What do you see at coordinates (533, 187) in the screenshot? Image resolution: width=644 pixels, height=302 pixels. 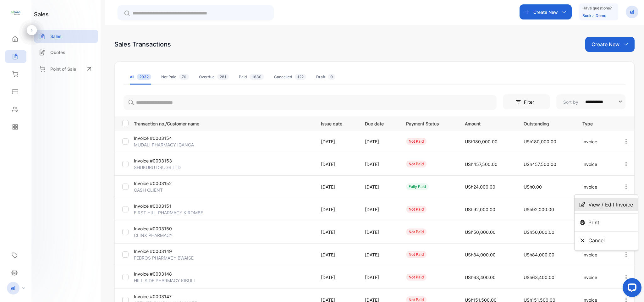 I see `span: USh0.00` at bounding box center [533, 187].